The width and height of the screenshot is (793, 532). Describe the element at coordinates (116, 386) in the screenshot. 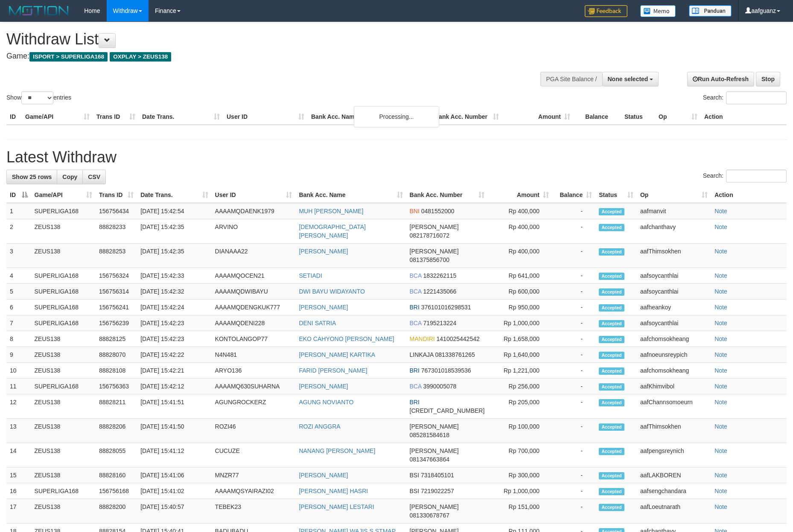

I see `td: 156756363` at that location.